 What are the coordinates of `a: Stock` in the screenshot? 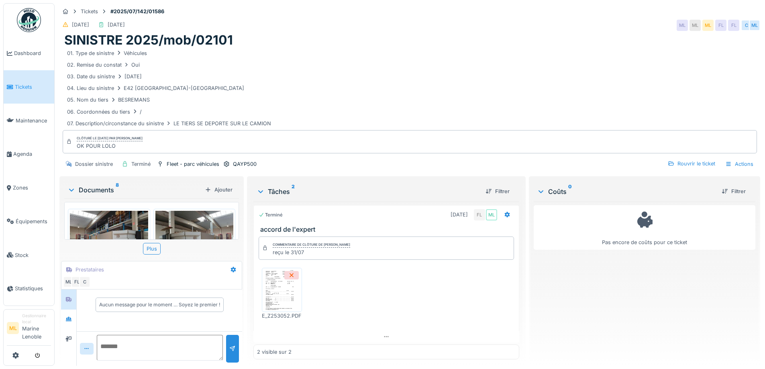 It's located at (29, 255).